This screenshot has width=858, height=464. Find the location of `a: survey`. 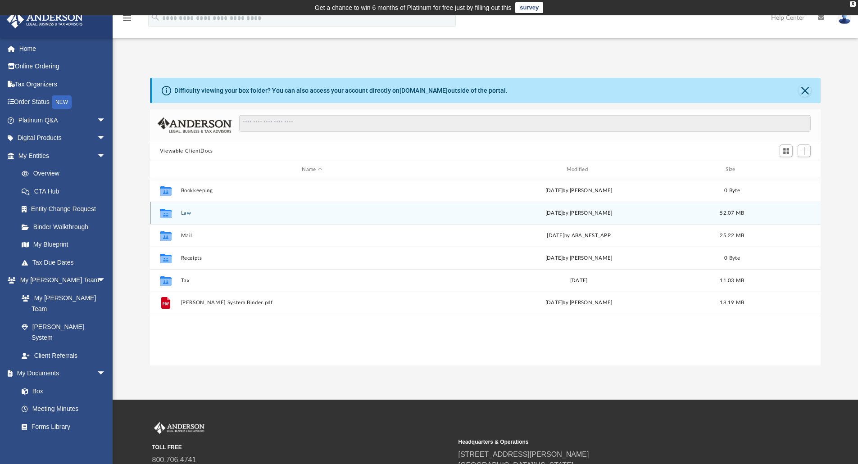

a: survey is located at coordinates (529, 8).